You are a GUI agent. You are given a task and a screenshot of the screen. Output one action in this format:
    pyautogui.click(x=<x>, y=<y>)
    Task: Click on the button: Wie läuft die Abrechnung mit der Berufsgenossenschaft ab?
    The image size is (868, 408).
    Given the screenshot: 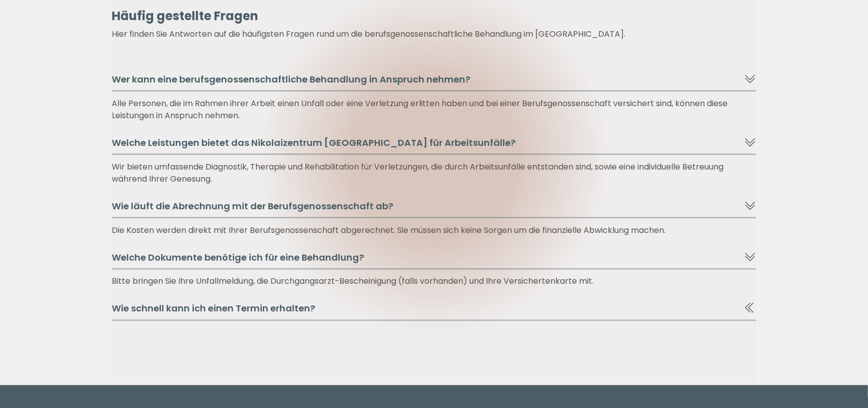 What is the action you would take?
    pyautogui.click(x=434, y=209)
    